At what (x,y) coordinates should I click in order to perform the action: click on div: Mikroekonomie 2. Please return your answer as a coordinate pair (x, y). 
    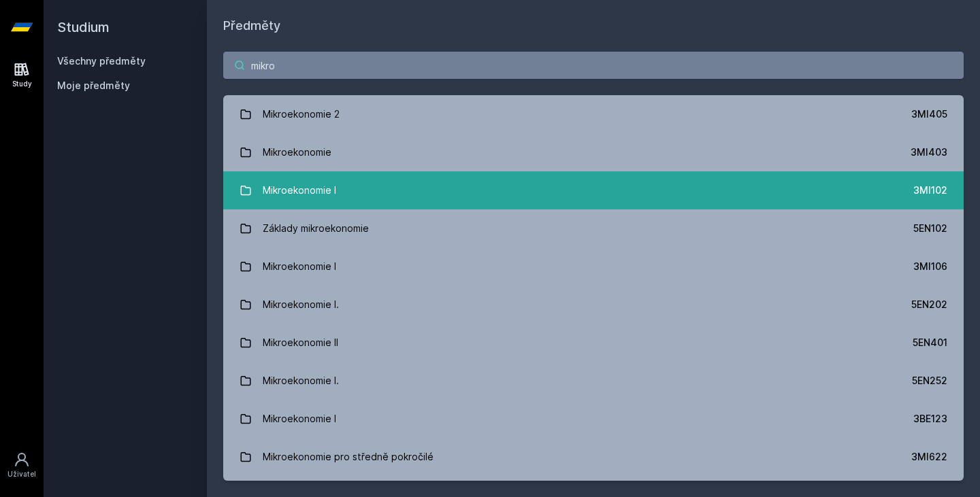
    Looking at the image, I should click on (301, 114).